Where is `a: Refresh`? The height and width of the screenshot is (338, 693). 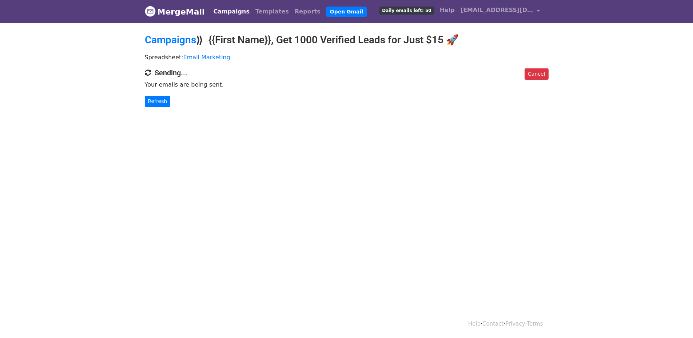 a: Refresh is located at coordinates (157, 101).